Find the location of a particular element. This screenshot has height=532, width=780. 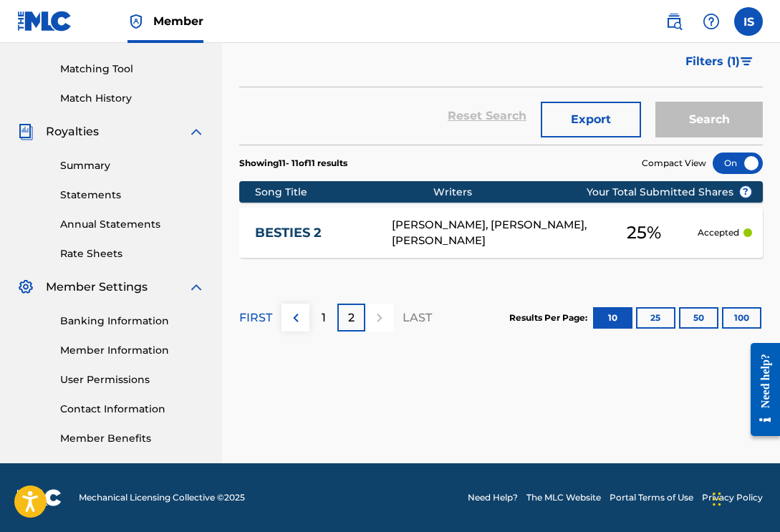

div: Writers is located at coordinates (533, 192).